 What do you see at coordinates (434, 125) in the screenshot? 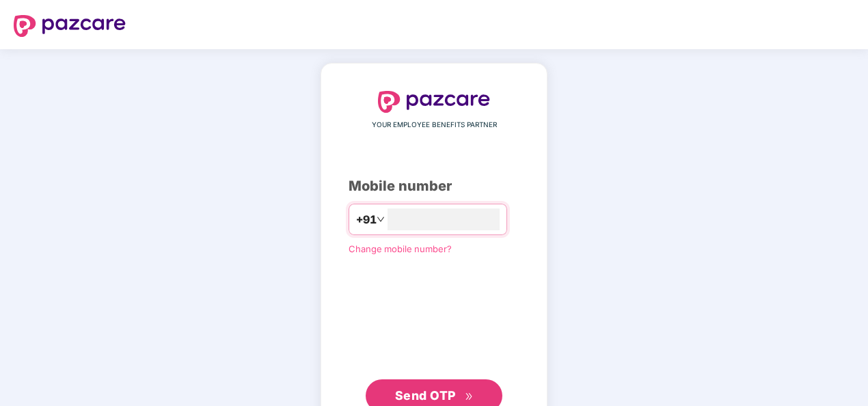
I see `span: YOUR EMPLOYEE BENEFITS PARTNER` at bounding box center [434, 125].